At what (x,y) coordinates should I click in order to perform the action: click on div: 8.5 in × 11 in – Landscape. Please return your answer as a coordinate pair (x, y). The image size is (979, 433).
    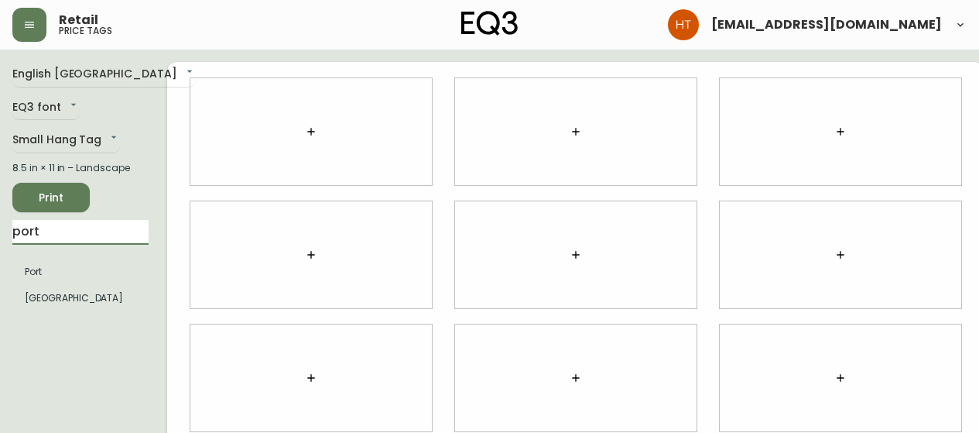
    Looking at the image, I should click on (81, 168).